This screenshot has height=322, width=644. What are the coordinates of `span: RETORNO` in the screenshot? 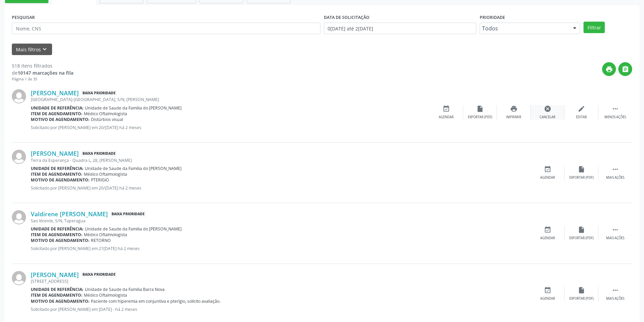 It's located at (101, 240).